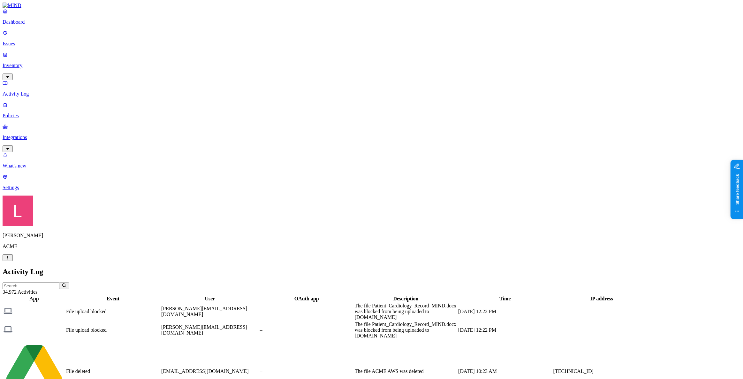  Describe the element at coordinates (307, 299) in the screenshot. I see `div: OAuth app` at that location.